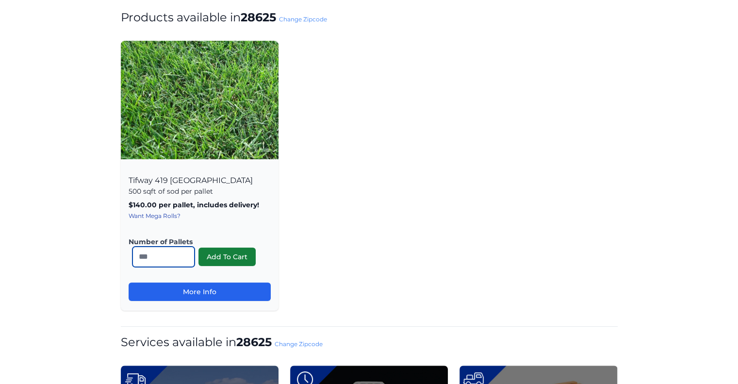  What do you see at coordinates (227, 257) in the screenshot?
I see `button: Add To Cart` at bounding box center [227, 257].